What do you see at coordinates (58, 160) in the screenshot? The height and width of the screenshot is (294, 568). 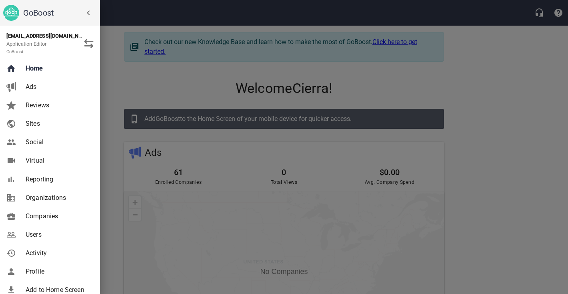 I see `span: Virtual` at bounding box center [58, 160].